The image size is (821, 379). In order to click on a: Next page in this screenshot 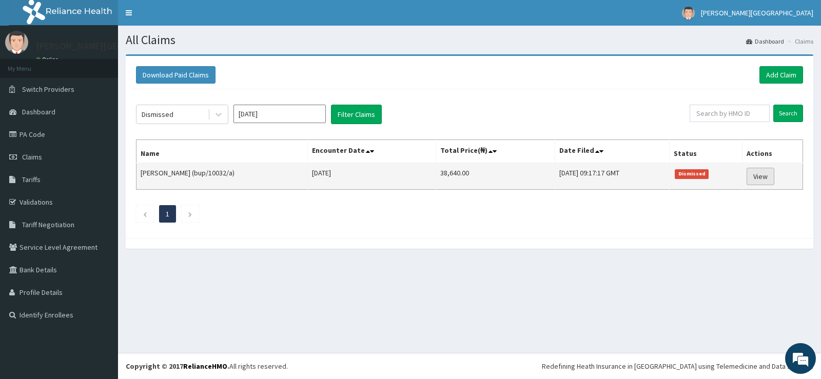, I will do `click(190, 214)`.